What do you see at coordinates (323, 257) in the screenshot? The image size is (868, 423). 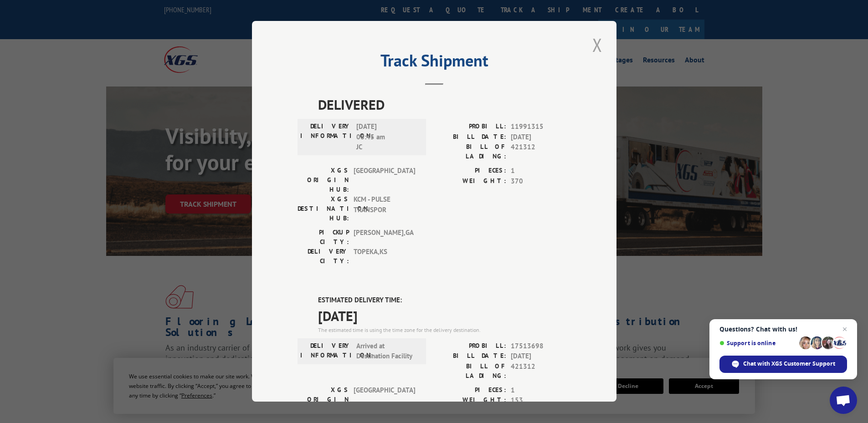 I see `label: DELIVERY CITY:` at bounding box center [323, 257].